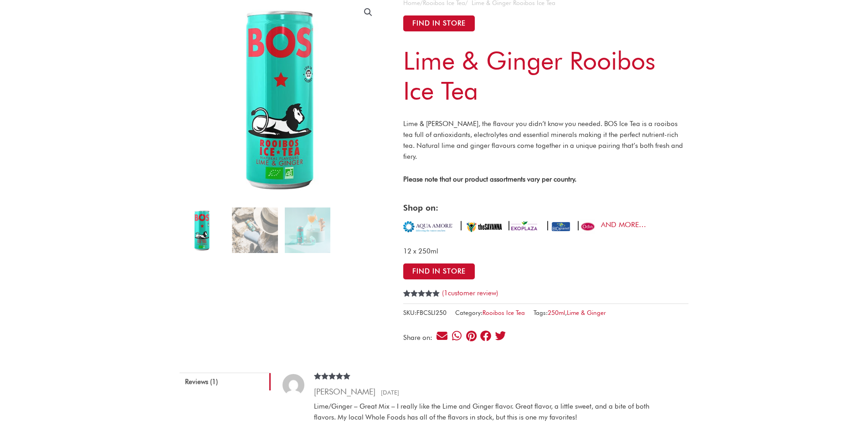 The height and width of the screenshot is (430, 868). Describe the element at coordinates (490, 313) in the screenshot. I see `span: Category:` at that location.